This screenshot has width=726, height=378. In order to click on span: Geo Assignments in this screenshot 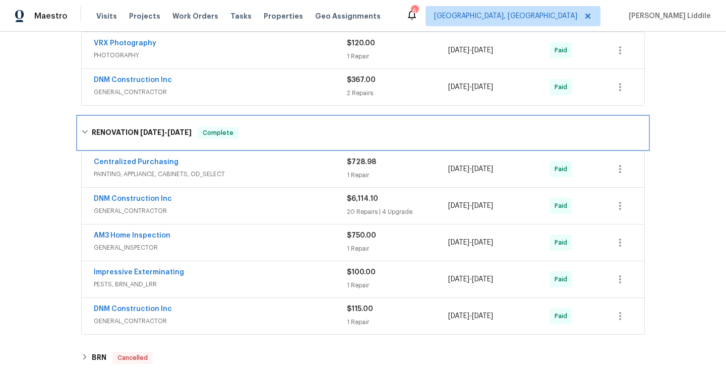, I will do `click(348, 16)`.